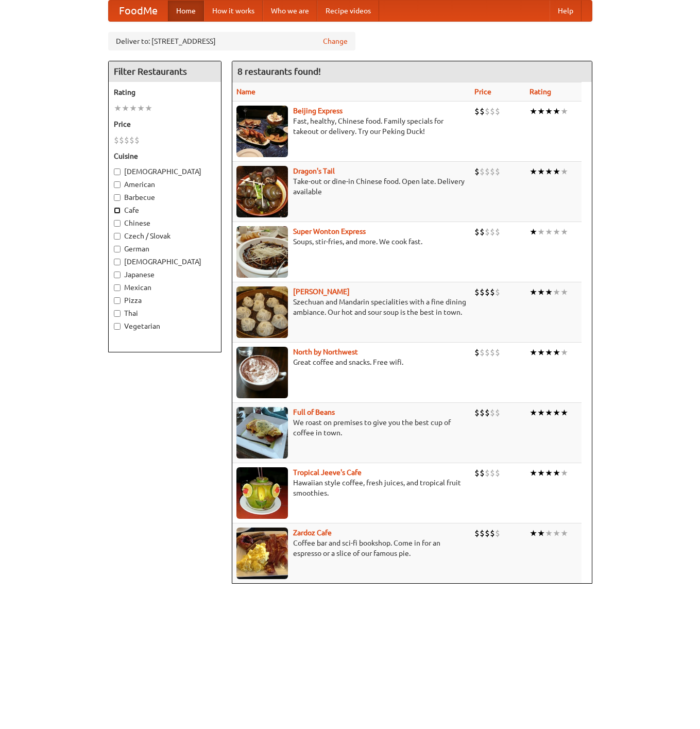  Describe the element at coordinates (541, 92) in the screenshot. I see `a: Rating` at that location.